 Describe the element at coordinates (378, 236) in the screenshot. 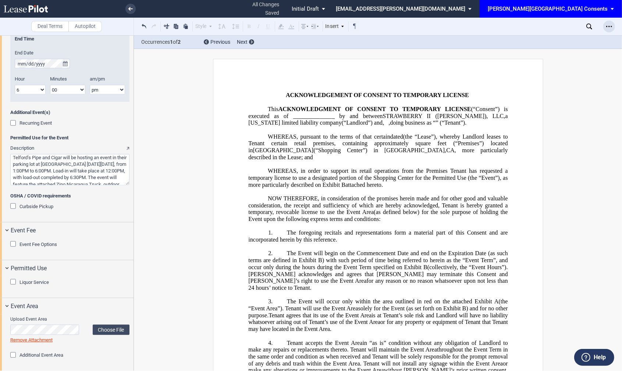

I see `span: The foregoing recitals and representations form a material part of this Consent and are incorpora...` at that location.